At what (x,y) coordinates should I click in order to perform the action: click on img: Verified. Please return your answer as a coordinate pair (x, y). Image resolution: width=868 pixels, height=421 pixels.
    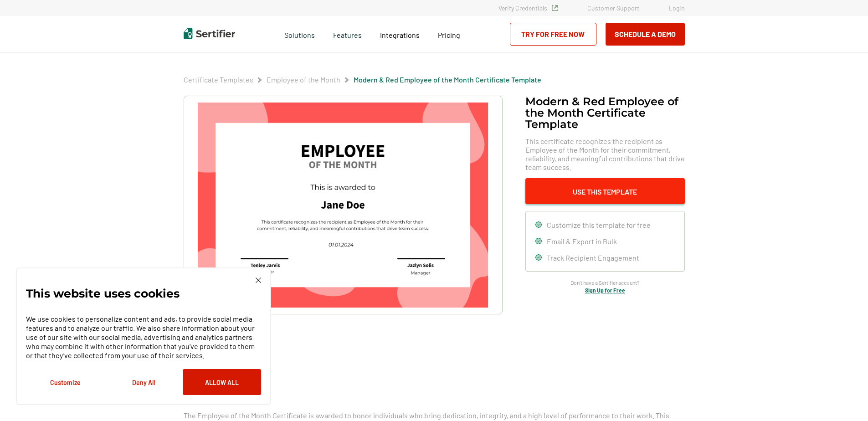
    Looking at the image, I should click on (555, 8).